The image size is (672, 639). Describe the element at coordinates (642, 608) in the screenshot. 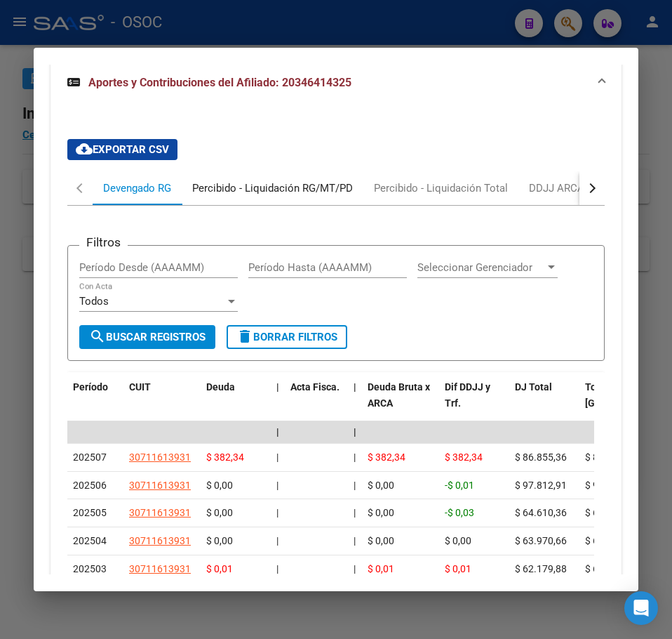

I see `div: Open Intercom Messenger` at that location.